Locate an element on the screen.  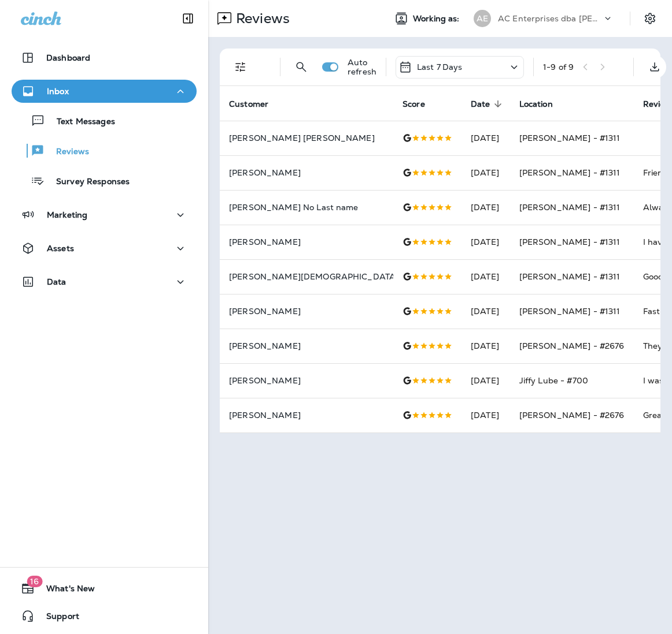
div: 1 - 9 of 9 is located at coordinates (558, 67).